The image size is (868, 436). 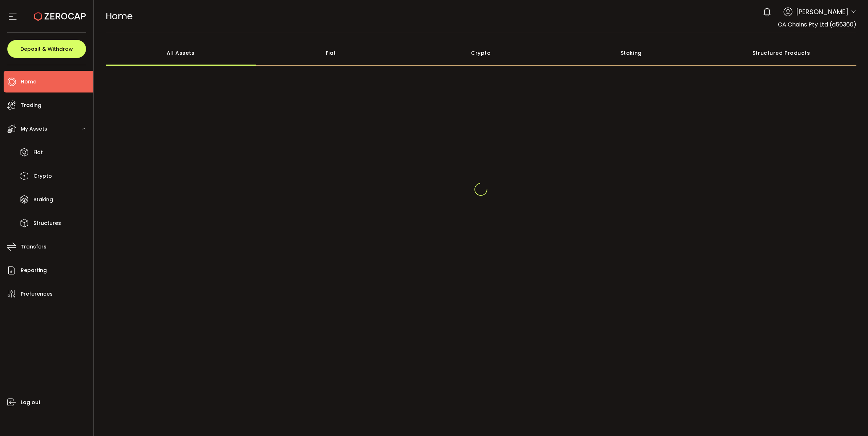 I want to click on span: Reporting, so click(x=34, y=271).